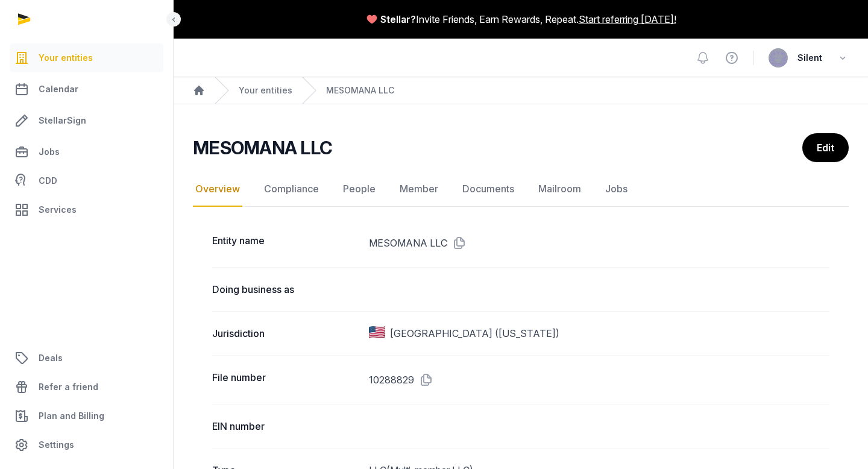 This screenshot has height=469, width=868. Describe the element at coordinates (360, 90) in the screenshot. I see `a: MESOMANA LLC` at that location.